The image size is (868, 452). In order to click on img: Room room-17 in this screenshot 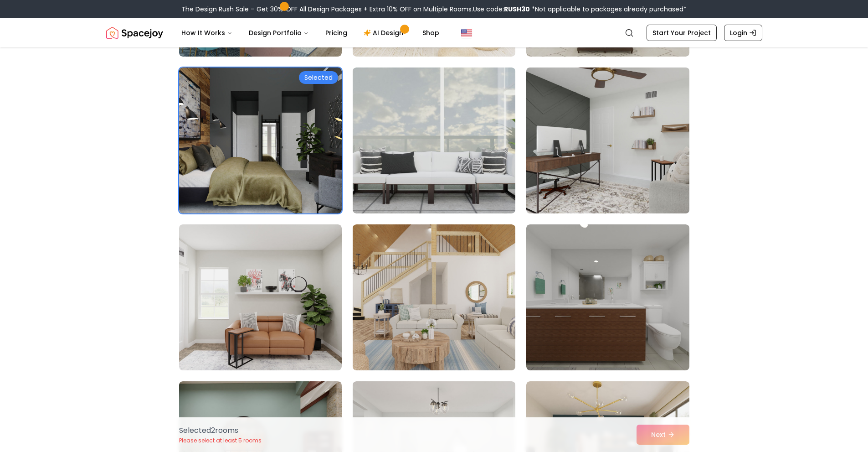, I will do `click(434, 297)`.